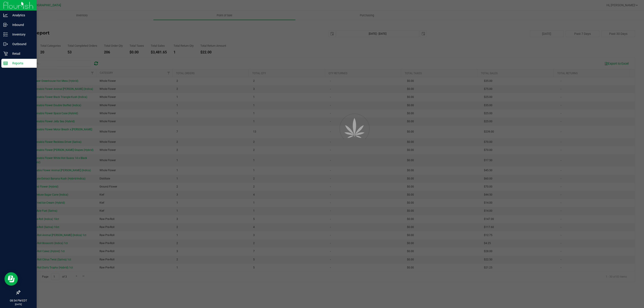 The width and height of the screenshot is (644, 308). I want to click on p: Retail, so click(21, 54).